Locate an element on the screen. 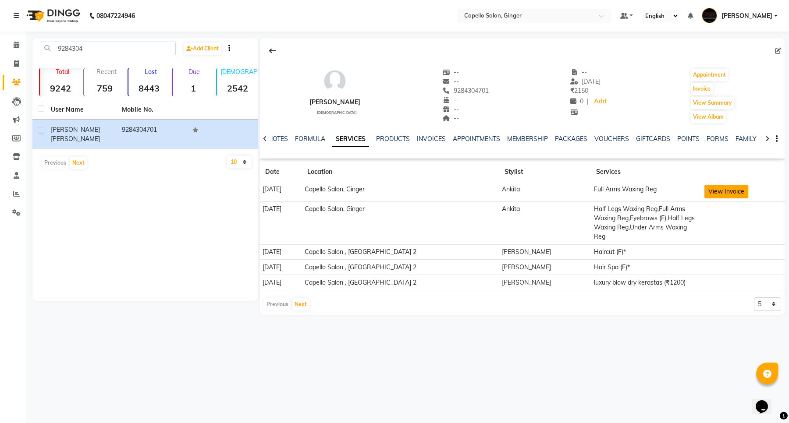 The image size is (789, 423). button: View Summary is located at coordinates (712, 103).